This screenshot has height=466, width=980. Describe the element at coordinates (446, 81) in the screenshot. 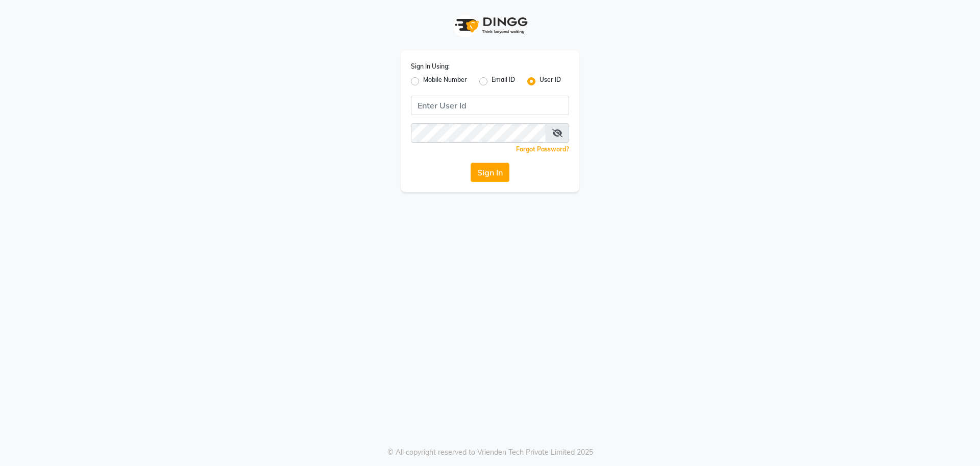

I see `label: Mobile Number` at that location.